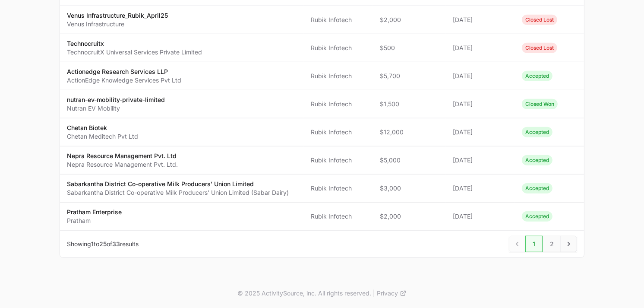  What do you see at coordinates (122, 156) in the screenshot?
I see `p: Nepra Resource Management Pvt. Ltd` at bounding box center [122, 156].